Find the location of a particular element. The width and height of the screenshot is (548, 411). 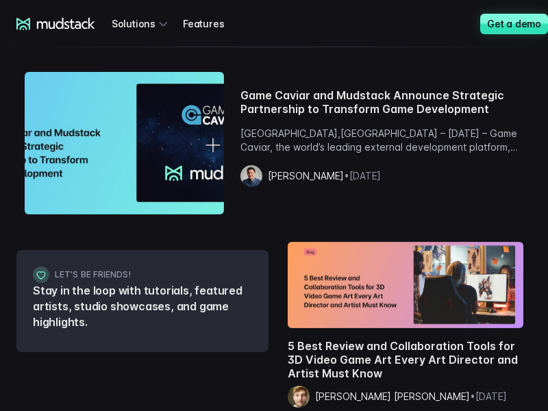

div: Solutions is located at coordinates (142, 23).